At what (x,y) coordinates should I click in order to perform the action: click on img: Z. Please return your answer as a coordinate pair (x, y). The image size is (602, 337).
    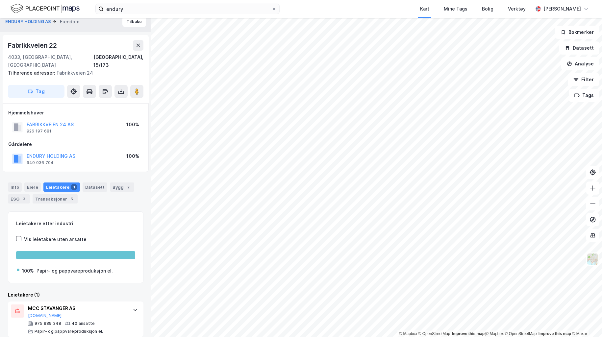
    Looking at the image, I should click on (593, 259).